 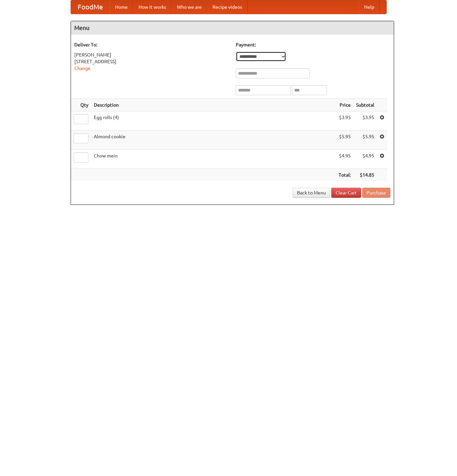 What do you see at coordinates (313, 45) in the screenshot?
I see `h5: Payment:` at bounding box center [313, 45].